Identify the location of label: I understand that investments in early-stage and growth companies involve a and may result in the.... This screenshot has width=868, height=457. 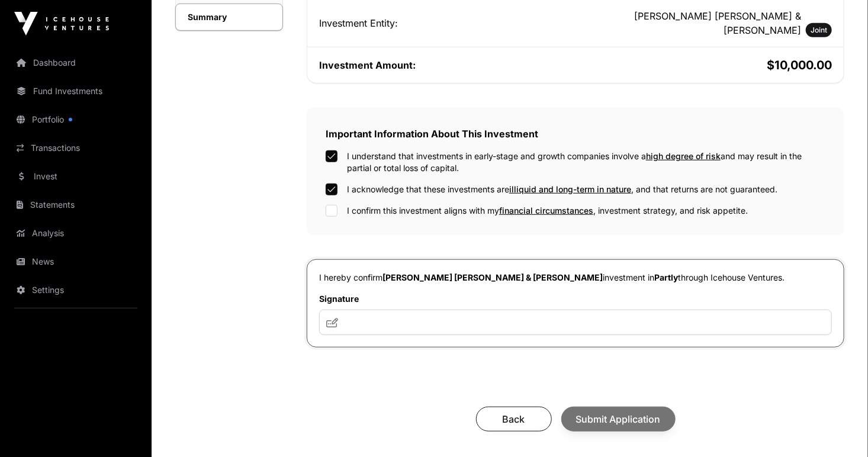
(586, 162).